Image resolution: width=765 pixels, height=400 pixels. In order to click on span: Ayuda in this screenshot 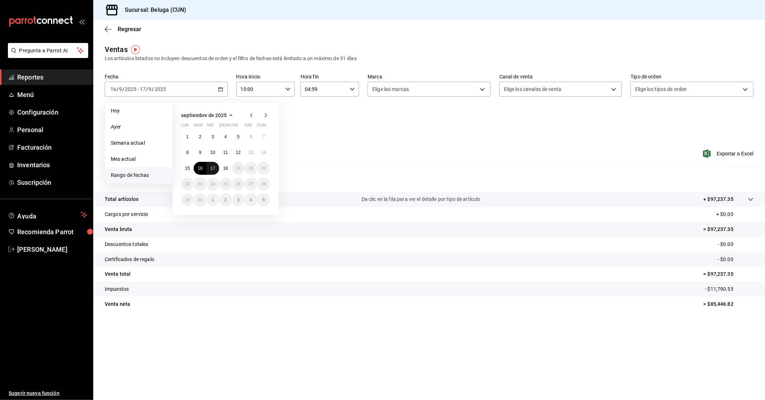, I will do `click(47, 215)`.